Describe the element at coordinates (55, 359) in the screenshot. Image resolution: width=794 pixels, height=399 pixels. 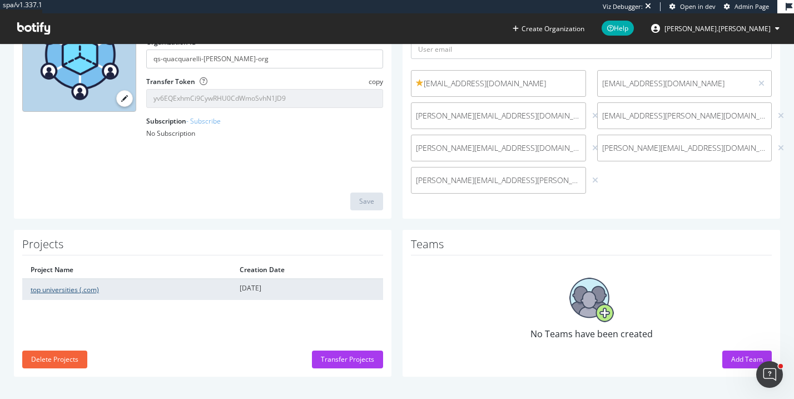
I see `div: Delete Projects` at that location.